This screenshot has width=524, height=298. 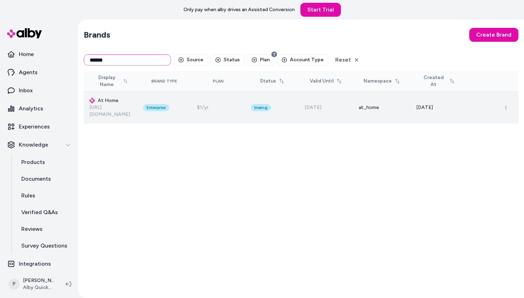 What do you see at coordinates (320, 10) in the screenshot?
I see `a: Start Trial` at bounding box center [320, 10].